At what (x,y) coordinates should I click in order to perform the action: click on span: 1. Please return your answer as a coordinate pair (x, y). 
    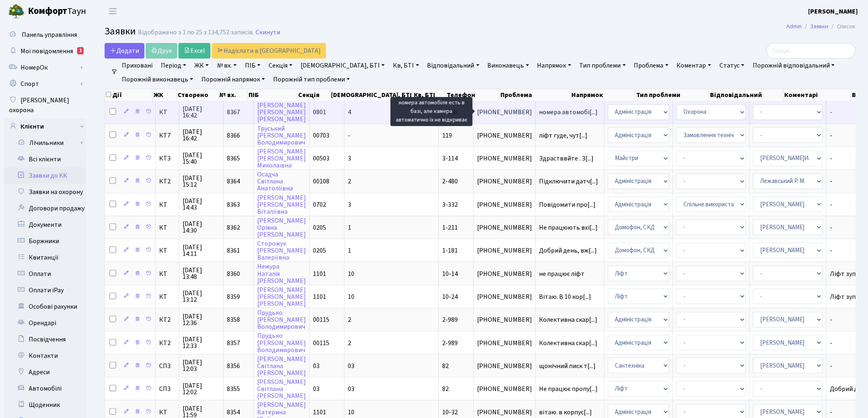
    Looking at the image, I should click on (350, 251).